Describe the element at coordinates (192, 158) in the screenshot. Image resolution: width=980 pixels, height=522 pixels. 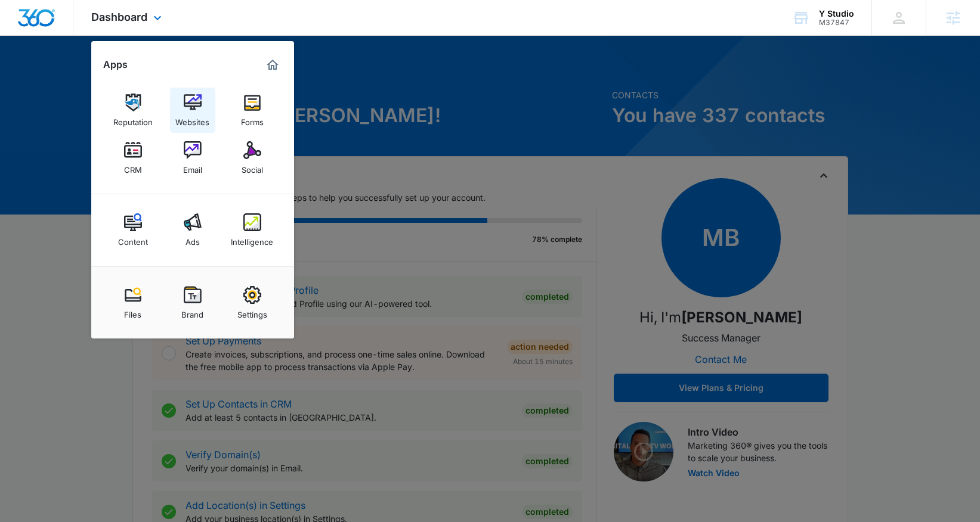
I see `a: Email` at that location.